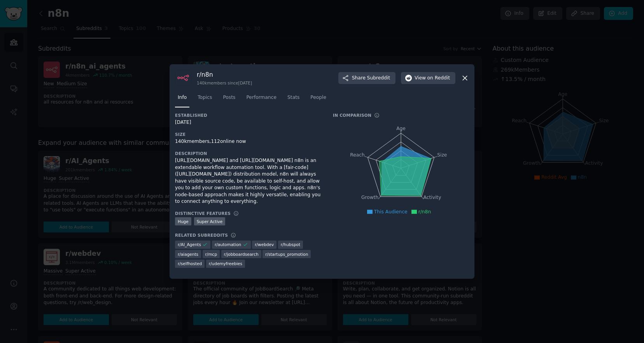 The image size is (644, 343). What do you see at coordinates (205, 98) in the screenshot?
I see `span: Topics` at bounding box center [205, 98].